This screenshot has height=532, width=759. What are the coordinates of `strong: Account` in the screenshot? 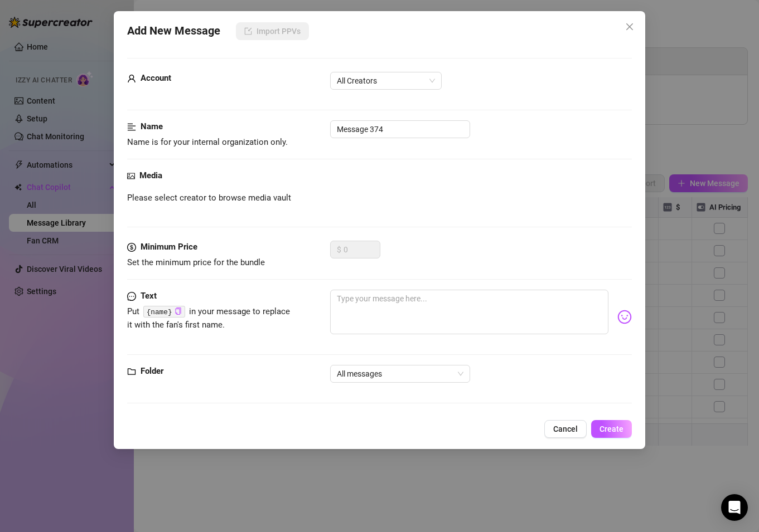 It's located at (156, 78).